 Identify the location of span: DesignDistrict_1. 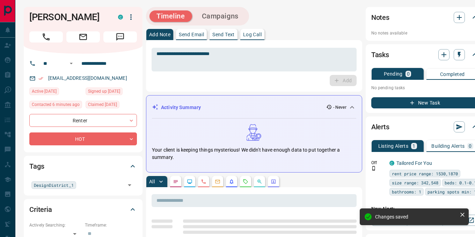
(54, 185).